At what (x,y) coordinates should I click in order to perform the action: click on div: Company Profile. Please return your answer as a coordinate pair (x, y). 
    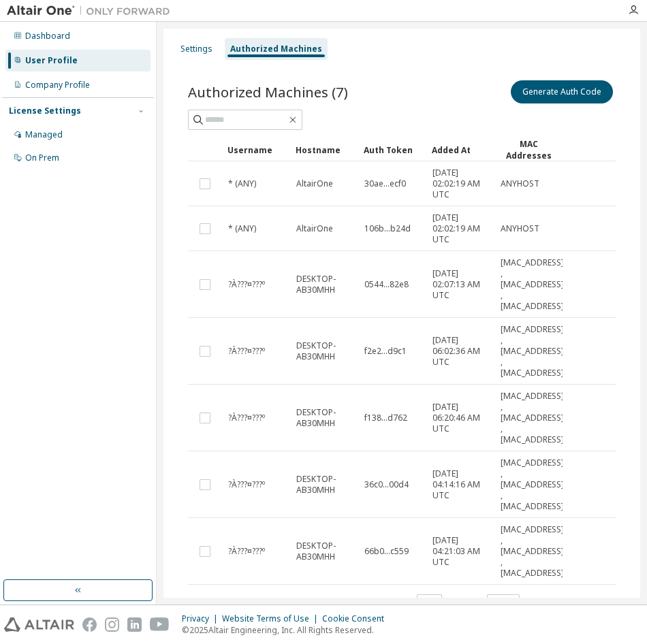
    Looking at the image, I should click on (57, 85).